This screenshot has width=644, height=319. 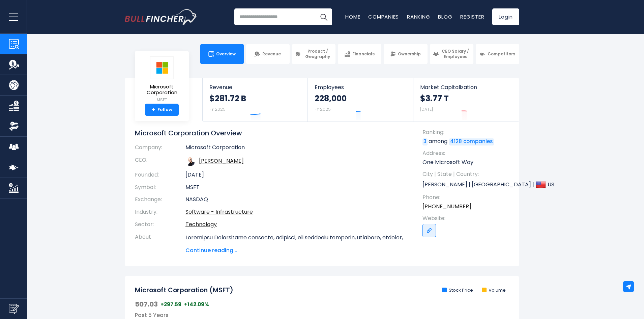 What do you see at coordinates (360, 87) in the screenshot?
I see `span: Employees` at bounding box center [360, 87].